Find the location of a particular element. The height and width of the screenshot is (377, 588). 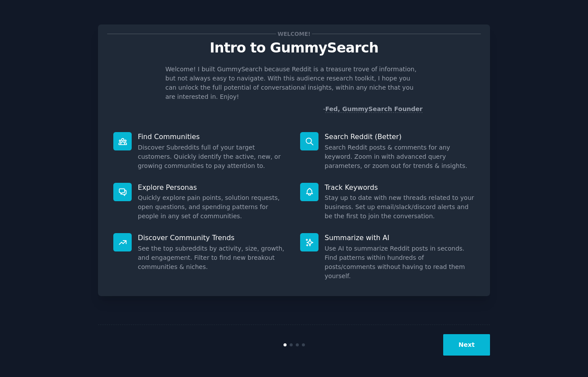

dd: Search Reddit posts & comments for any keyword. Zoom in with advanced query parameters, or zoom o... is located at coordinates (399, 156).